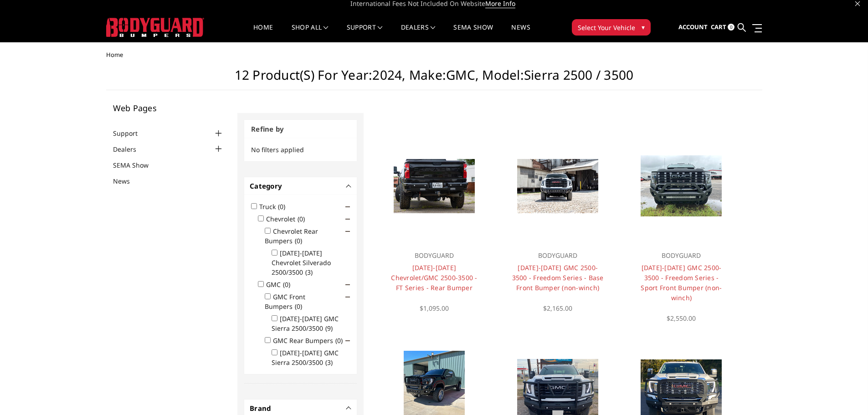 This screenshot has width=868, height=415. I want to click on label: Chevrolet, so click(288, 219).